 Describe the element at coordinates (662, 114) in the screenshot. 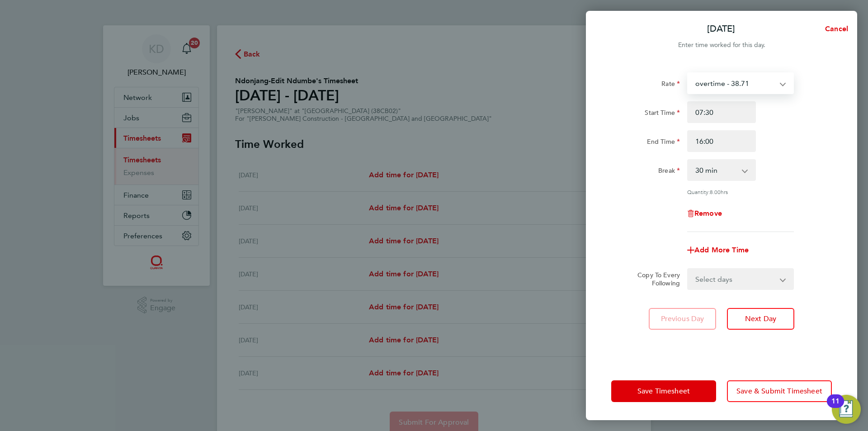

I see `label: Start Time` at that location.